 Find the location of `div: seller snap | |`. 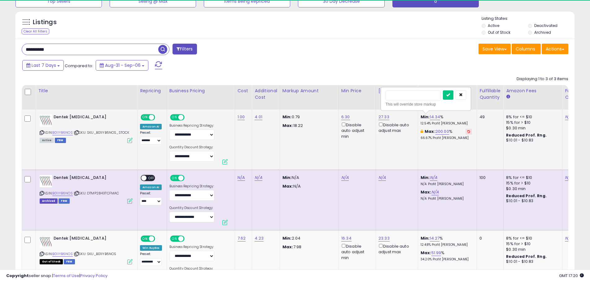

div: seller snap | | is located at coordinates (57, 276).